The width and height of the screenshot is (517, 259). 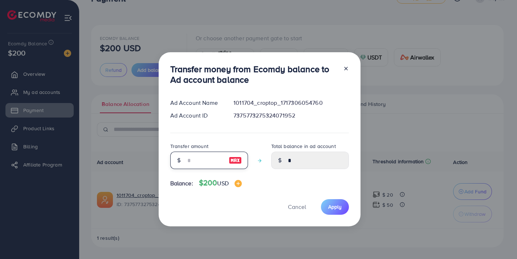 What do you see at coordinates (291, 103) in the screenshot?
I see `div: 1011704_croptop_1717306054760` at bounding box center [291, 103].